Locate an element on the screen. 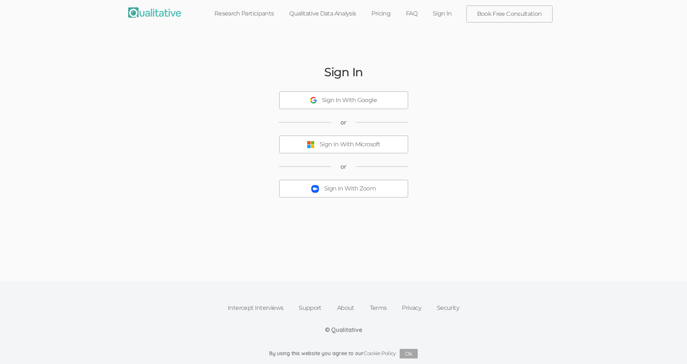 The width and height of the screenshot is (687, 364). a: Research Participants is located at coordinates (244, 14).